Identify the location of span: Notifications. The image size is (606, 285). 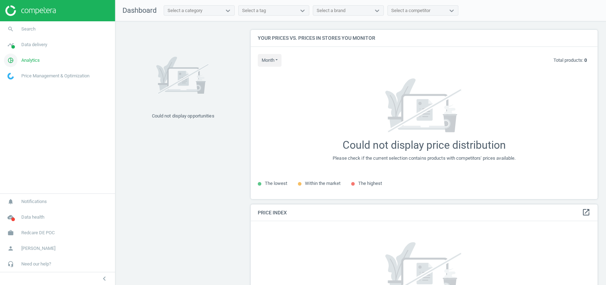
(34, 202).